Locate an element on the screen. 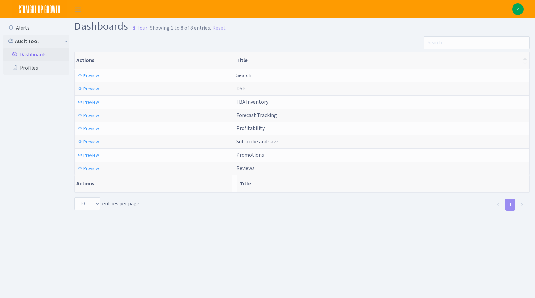  th: Title is located at coordinates (383, 184).